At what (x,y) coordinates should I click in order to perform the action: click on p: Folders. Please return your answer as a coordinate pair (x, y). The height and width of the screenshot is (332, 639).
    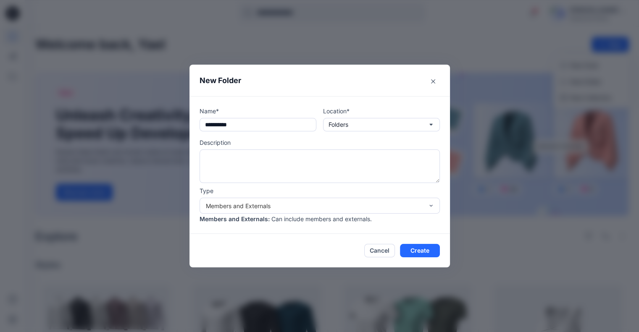
    Looking at the image, I should click on (338, 125).